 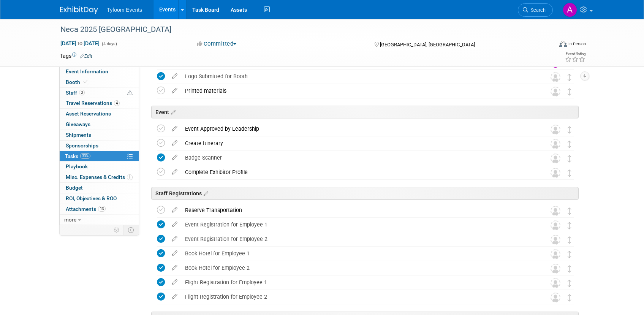 I want to click on a: Attachments13, so click(x=99, y=209).